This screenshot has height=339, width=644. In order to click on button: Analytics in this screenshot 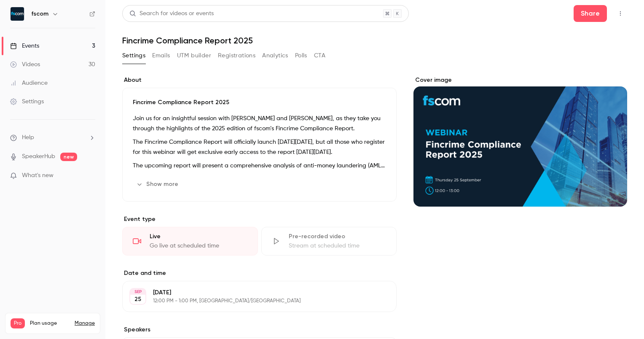, I will do `click(275, 56)`.